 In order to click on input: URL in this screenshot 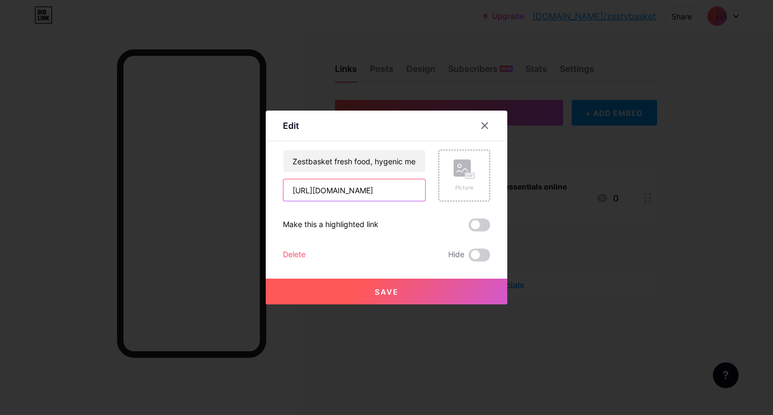, I will do `click(354, 190)`.